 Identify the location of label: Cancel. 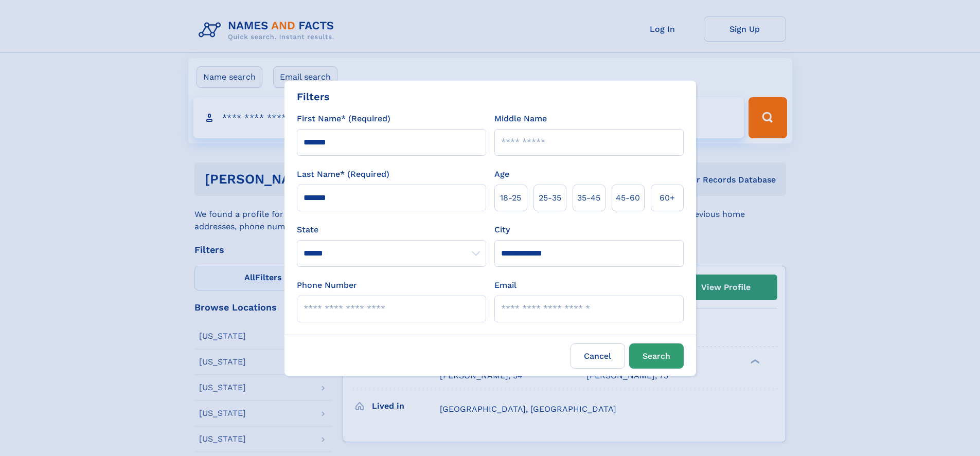
(597, 356).